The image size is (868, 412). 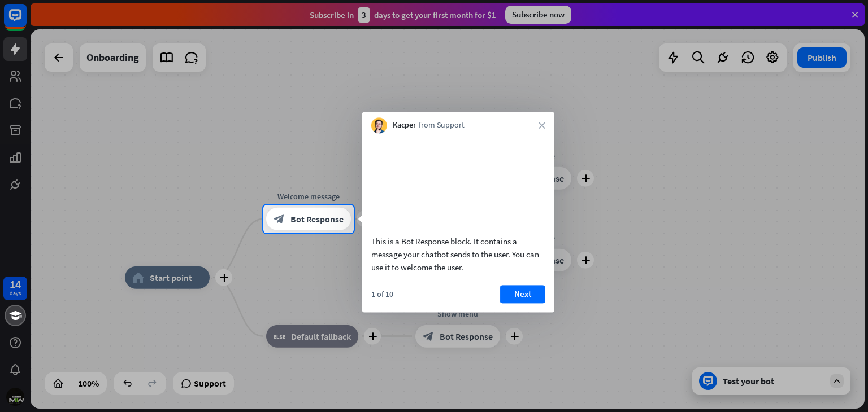 I want to click on button: Open LiveChat chat widget, so click(x=26, y=22).